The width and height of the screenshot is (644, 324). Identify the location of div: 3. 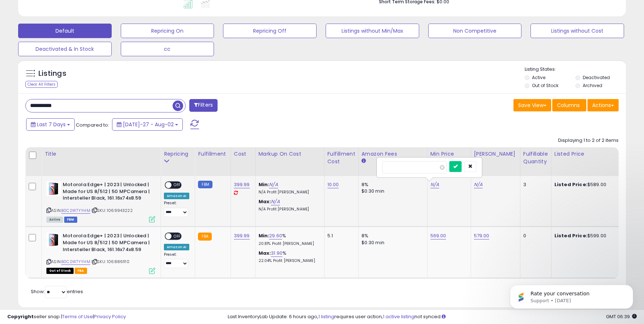
(534, 185).